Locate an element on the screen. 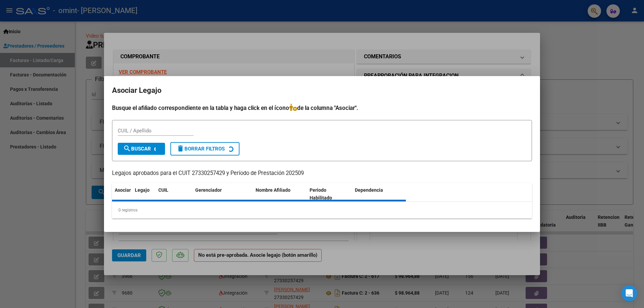 This screenshot has width=644, height=308. span: Dependencia is located at coordinates (369, 191).